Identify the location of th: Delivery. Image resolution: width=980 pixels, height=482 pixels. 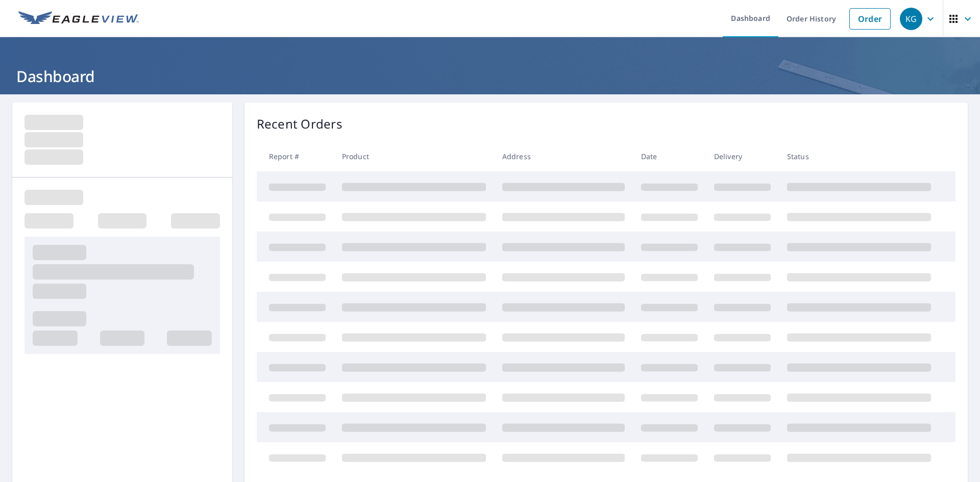
(742, 156).